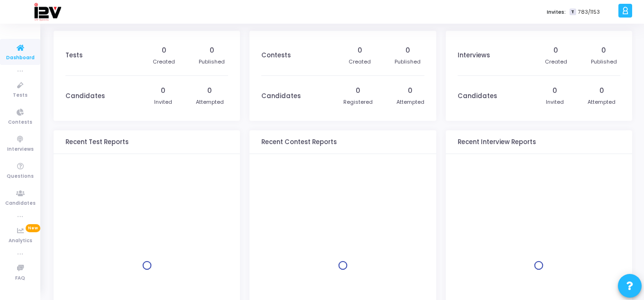  Describe the element at coordinates (474, 55) in the screenshot. I see `h3: Interviews` at that location.